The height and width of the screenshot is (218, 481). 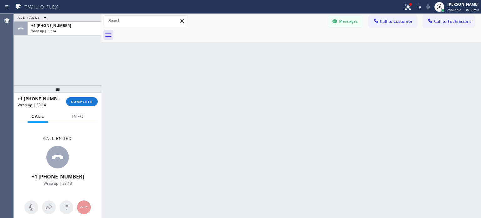 I want to click on span: Call to Technicians, so click(x=452, y=21).